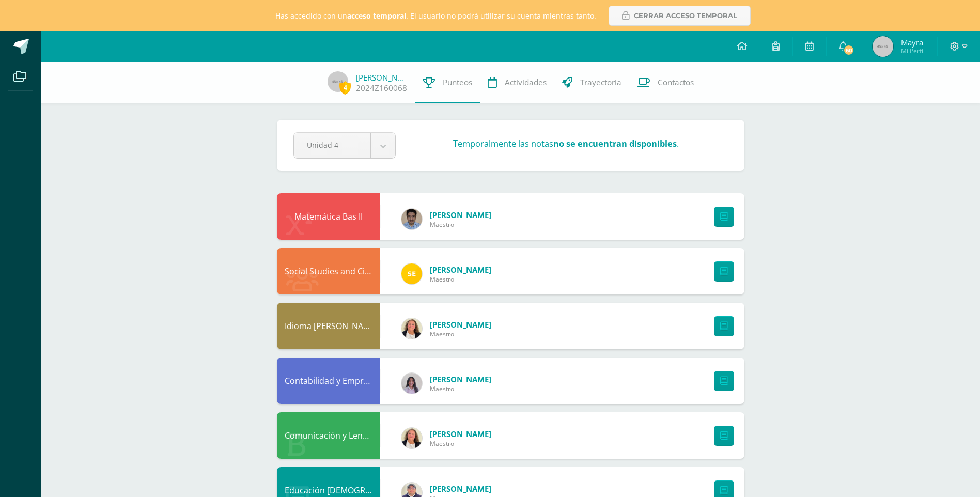 Image resolution: width=980 pixels, height=497 pixels. I want to click on div: Contabilidad y Emprendimiento II, so click(329, 381).